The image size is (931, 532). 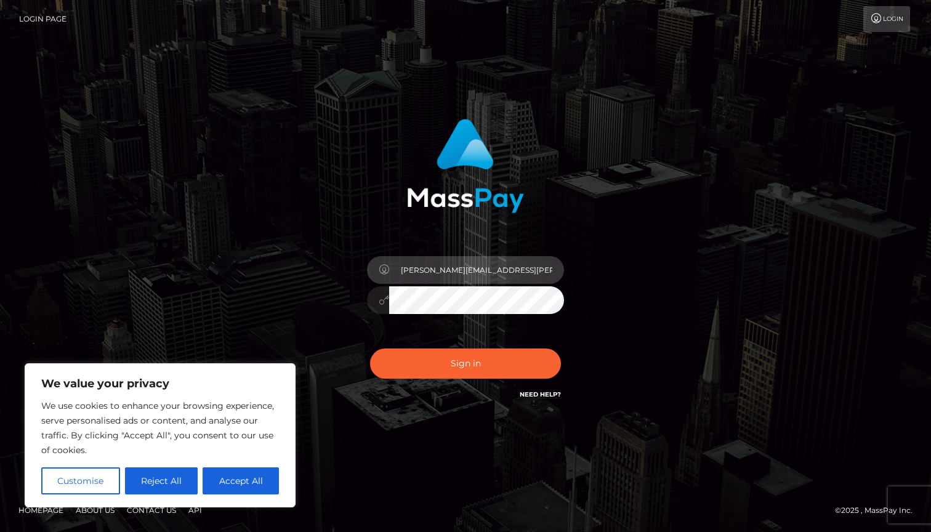 What do you see at coordinates (160, 435) in the screenshot?
I see `div: We value your privacy` at bounding box center [160, 435].